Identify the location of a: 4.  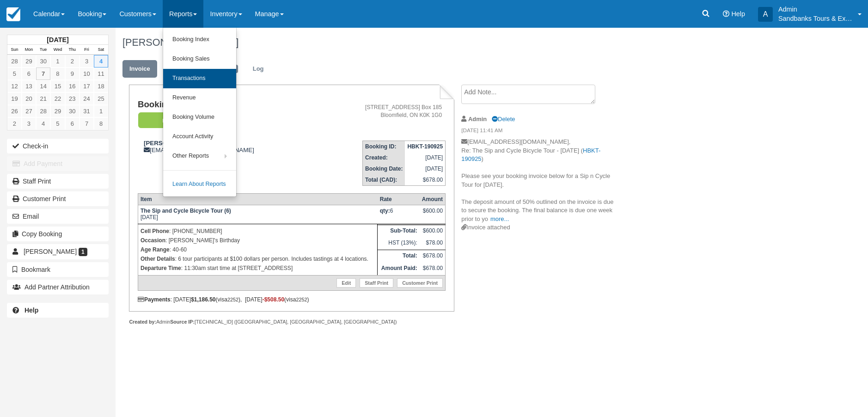
(43, 124).